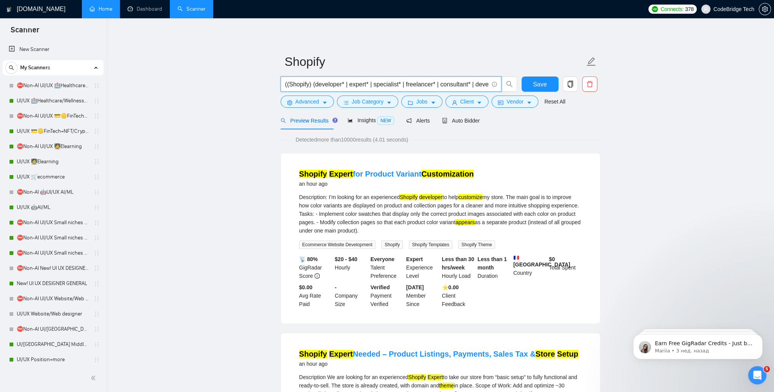 This screenshot has height=392, width=774. Describe the element at coordinates (431, 245) in the screenshot. I see `span: Shopify Templates` at that location.